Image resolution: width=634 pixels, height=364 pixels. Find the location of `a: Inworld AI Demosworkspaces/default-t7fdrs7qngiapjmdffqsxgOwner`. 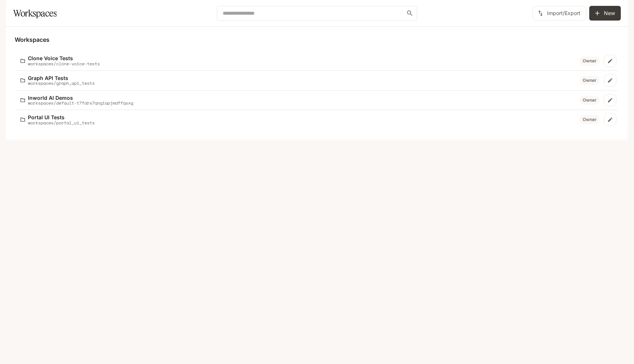

a: Inworld AI Demosworkspaces/default-t7fdrs7qngiapjmdffqsxgOwner is located at coordinates (310, 100).